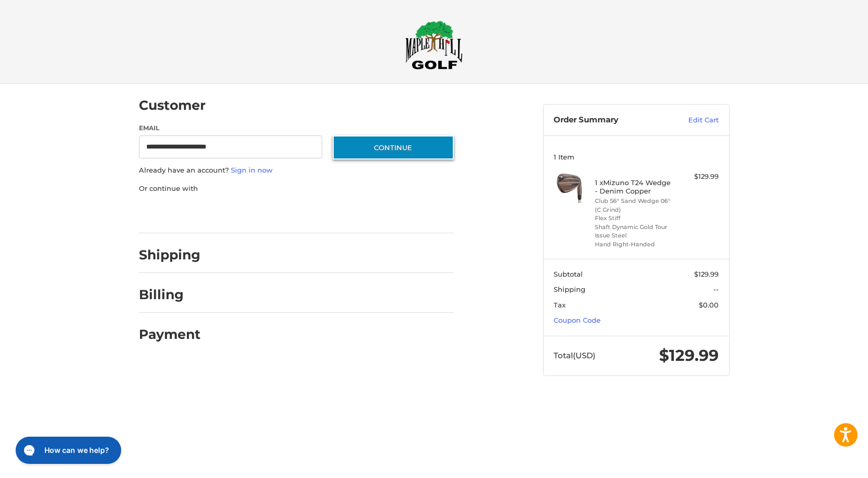 The height and width of the screenshot is (478, 868). I want to click on li: Hand Right-Handed, so click(635, 244).